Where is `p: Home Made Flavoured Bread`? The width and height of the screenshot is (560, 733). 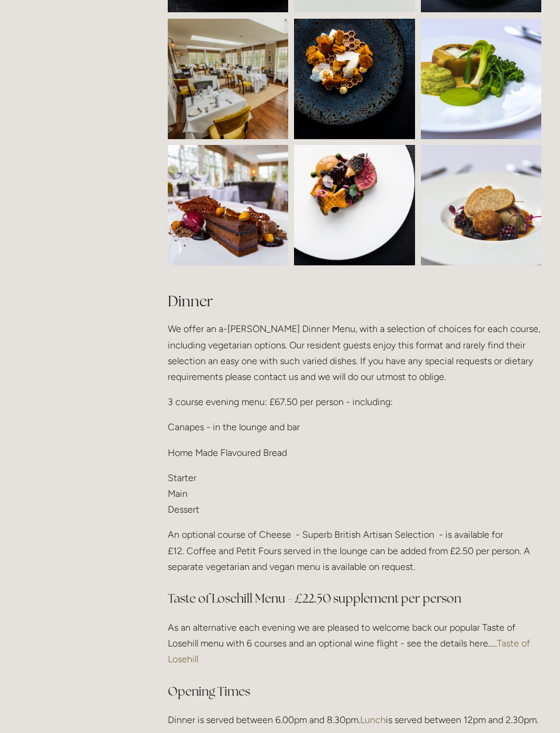 p: Home Made Flavoured Bread is located at coordinates (355, 452).